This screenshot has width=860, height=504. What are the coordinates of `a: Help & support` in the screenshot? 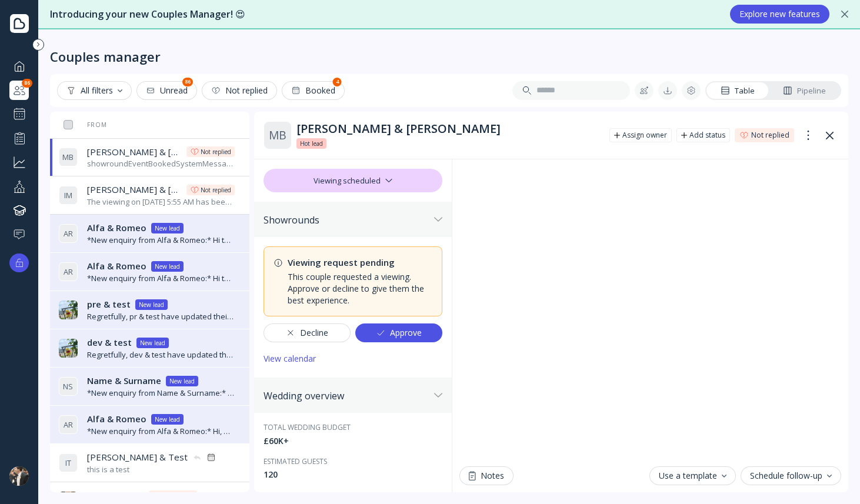 It's located at (19, 234).